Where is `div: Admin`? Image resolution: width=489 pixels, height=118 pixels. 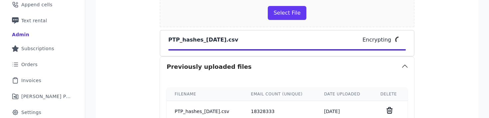 div: Admin is located at coordinates (21, 35).